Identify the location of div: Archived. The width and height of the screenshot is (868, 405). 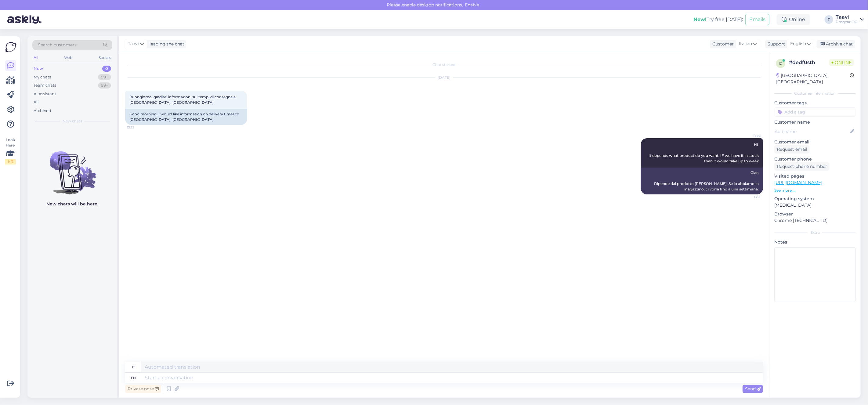
(42, 111).